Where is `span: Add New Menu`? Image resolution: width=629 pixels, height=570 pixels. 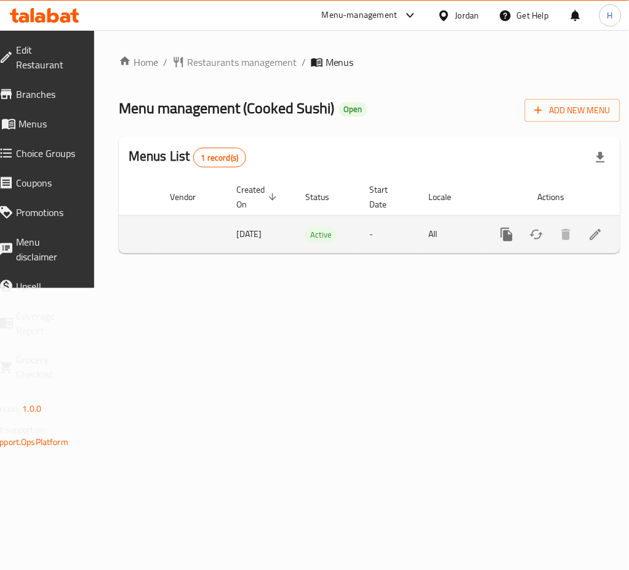
span: Add New Menu is located at coordinates (572, 110).